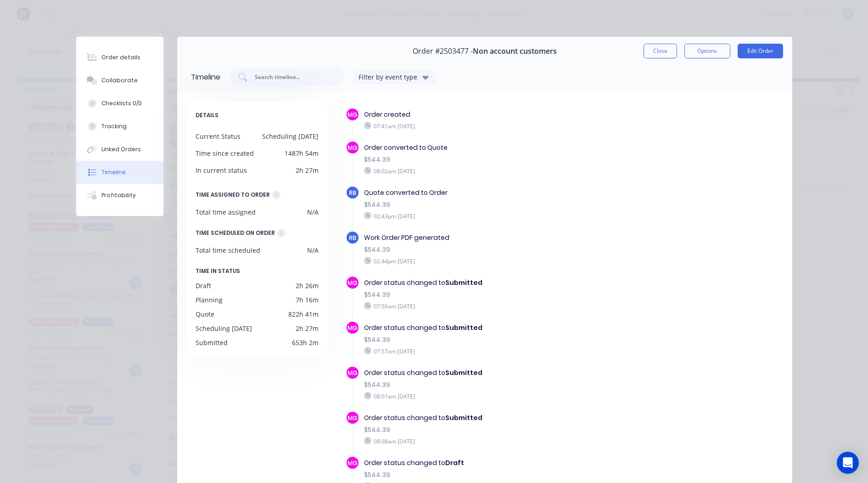 The image size is (868, 483). I want to click on button: Order details, so click(120, 57).